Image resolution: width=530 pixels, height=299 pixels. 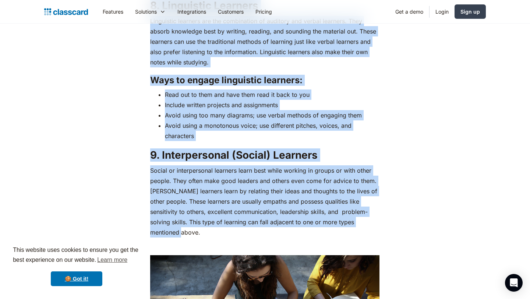 What do you see at coordinates (234, 155) in the screenshot?
I see `strong: 9. Interpersonal (Social) Learners` at bounding box center [234, 155].